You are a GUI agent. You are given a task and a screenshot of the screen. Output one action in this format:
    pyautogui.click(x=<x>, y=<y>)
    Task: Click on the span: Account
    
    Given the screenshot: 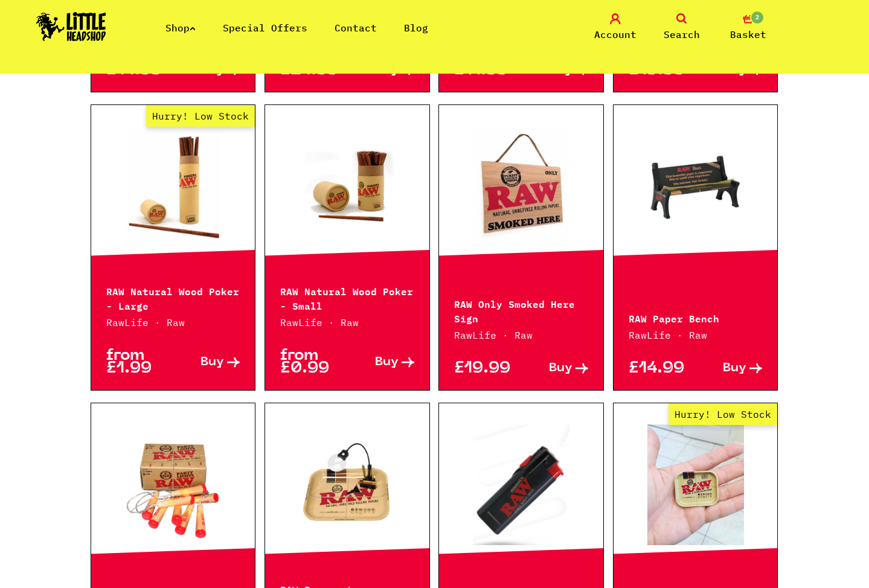 What is the action you would take?
    pyautogui.click(x=616, y=34)
    